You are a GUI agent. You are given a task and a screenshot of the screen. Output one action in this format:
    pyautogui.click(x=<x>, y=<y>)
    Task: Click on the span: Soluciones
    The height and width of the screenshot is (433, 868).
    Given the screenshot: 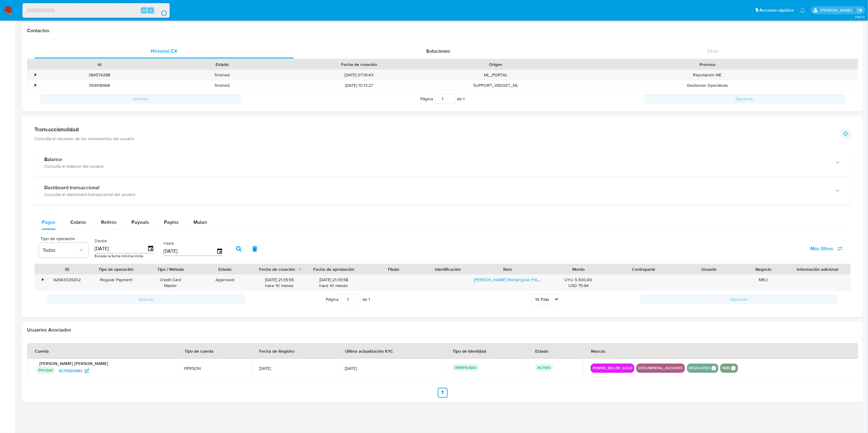 What is the action you would take?
    pyautogui.click(x=439, y=51)
    